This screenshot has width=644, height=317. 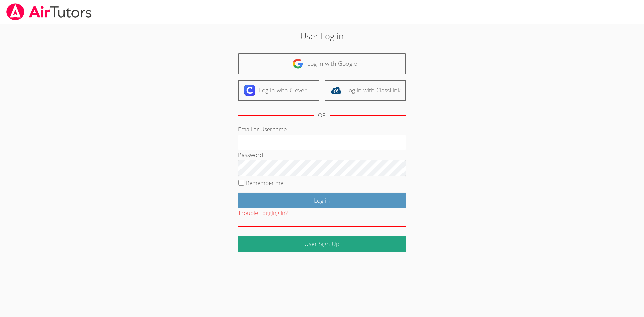 I want to click on img: clever-logo-6eab21bc6e7a338710f1a6ff85c0baf02591cd810cc4098c63d3a4b26e2feb20.svg, so click(x=249, y=90).